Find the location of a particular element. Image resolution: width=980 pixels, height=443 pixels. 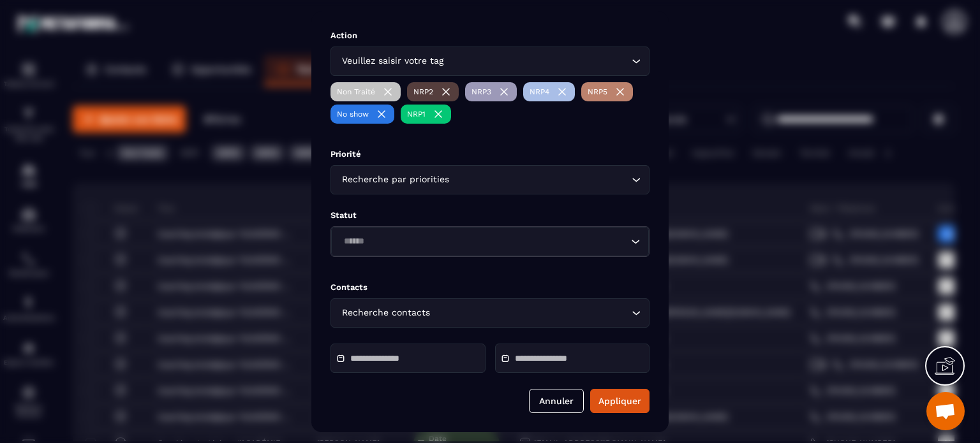

span: Veuillez saisir votre tag is located at coordinates (393, 61).